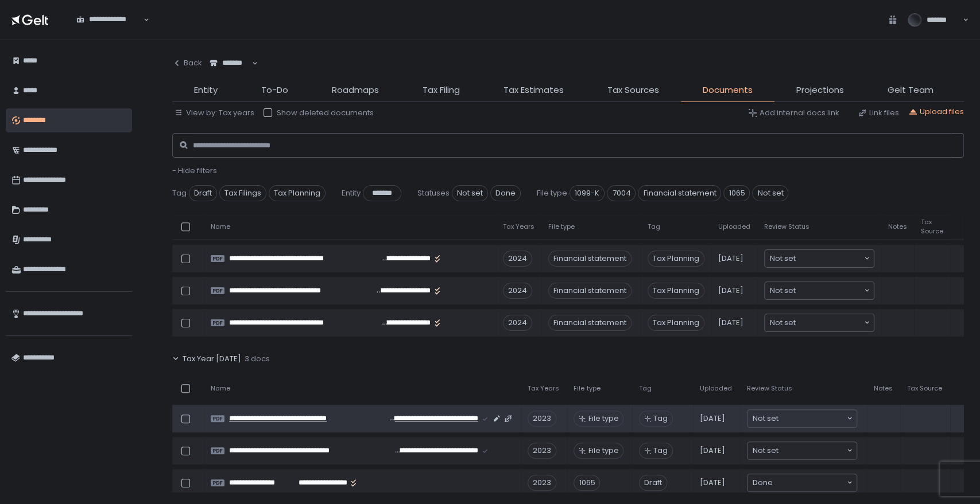  Describe the element at coordinates (878, 113) in the screenshot. I see `button: Link files` at that location.